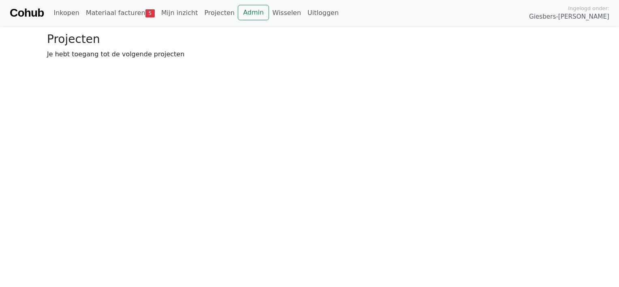 Image resolution: width=619 pixels, height=287 pixels. I want to click on a: Materiaal facturen5, so click(120, 13).